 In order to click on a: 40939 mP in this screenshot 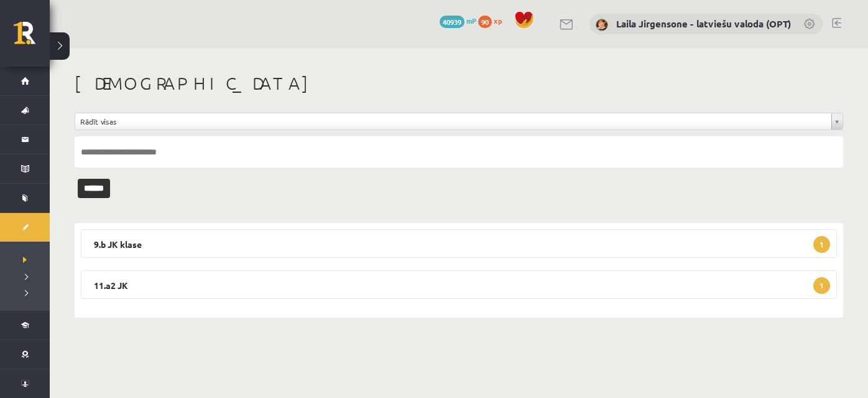, I will do `click(458, 21)`.